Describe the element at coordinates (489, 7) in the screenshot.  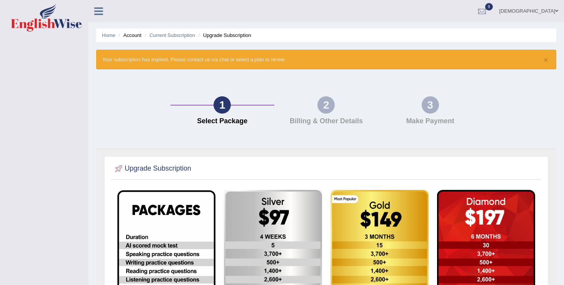
I see `span: 9` at that location.